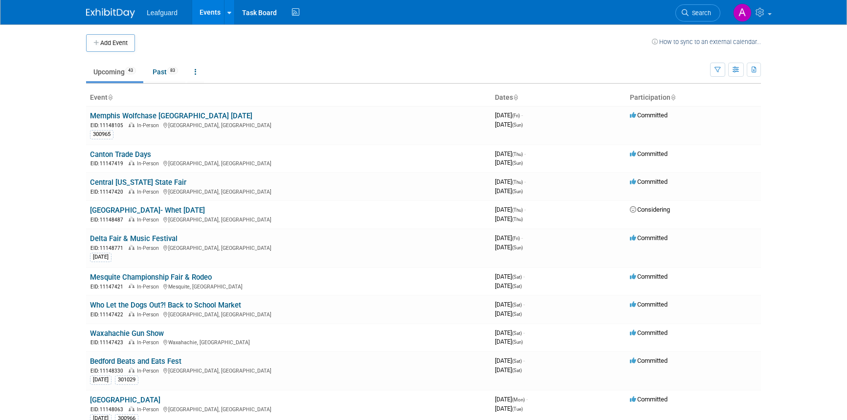  What do you see at coordinates (102, 134) in the screenshot?
I see `div: 300965` at bounding box center [102, 134].